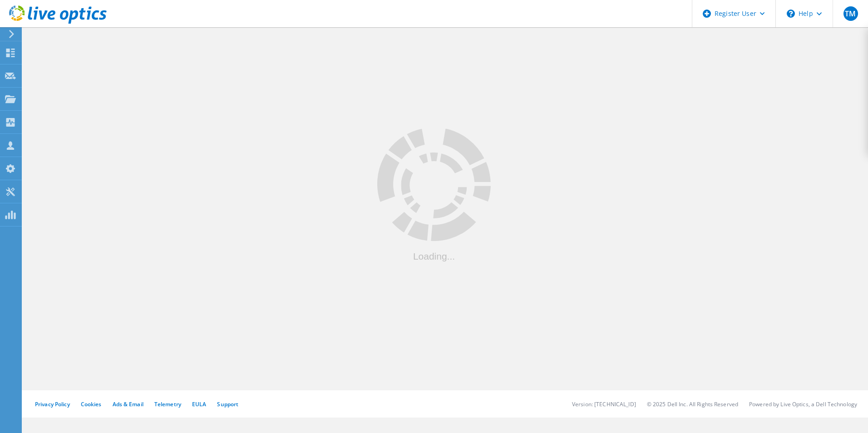 Image resolution: width=868 pixels, height=433 pixels. What do you see at coordinates (128, 404) in the screenshot?
I see `a: Ads & Email` at bounding box center [128, 404].